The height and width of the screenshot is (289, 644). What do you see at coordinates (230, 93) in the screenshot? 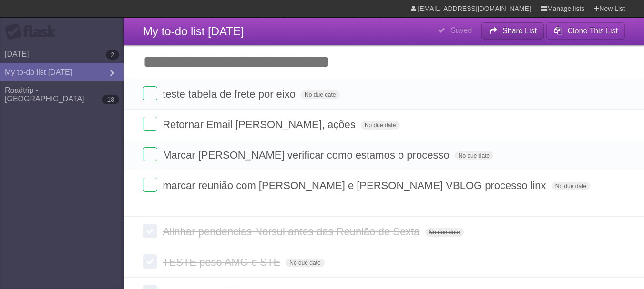
I see `span: teste tabela de frete por eixo` at bounding box center [230, 93].